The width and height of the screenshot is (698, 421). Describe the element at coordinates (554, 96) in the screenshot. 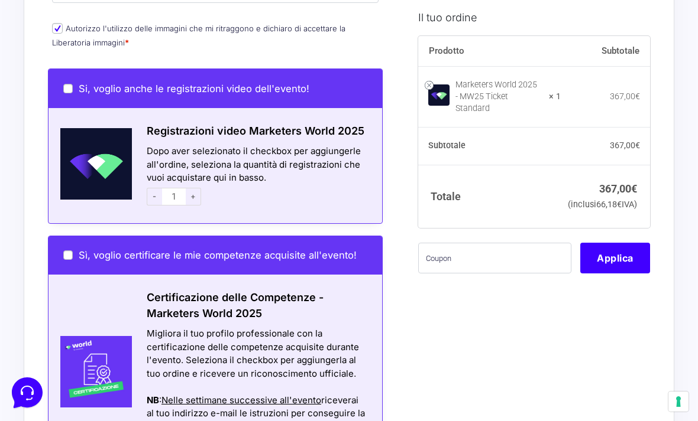

I see `strong: × 1` at that location.